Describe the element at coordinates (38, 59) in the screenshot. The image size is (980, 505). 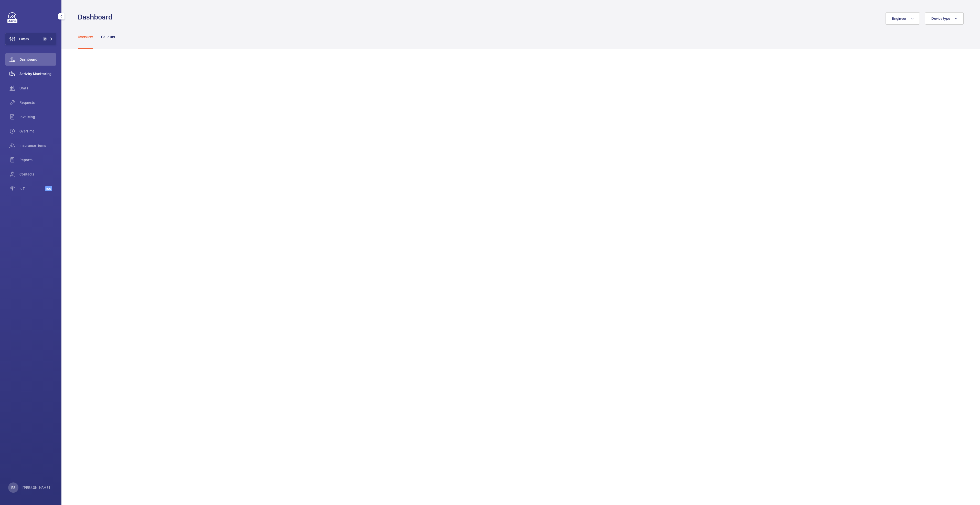
I see `span: Dashboard` at that location.